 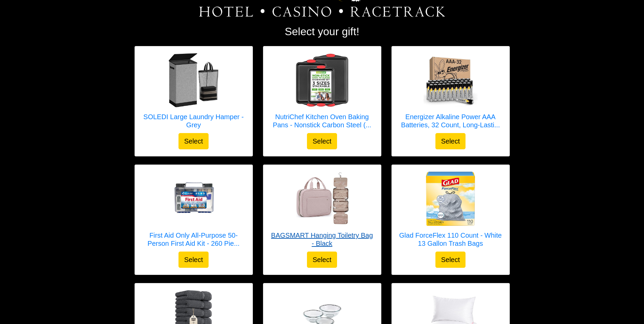 I want to click on a: Glad ForceFlex 110 Count - White 13 Gallon Trash Bags Glad ForceFlex 110 Count - White 13 Gallon ..., so click(x=451, y=211).